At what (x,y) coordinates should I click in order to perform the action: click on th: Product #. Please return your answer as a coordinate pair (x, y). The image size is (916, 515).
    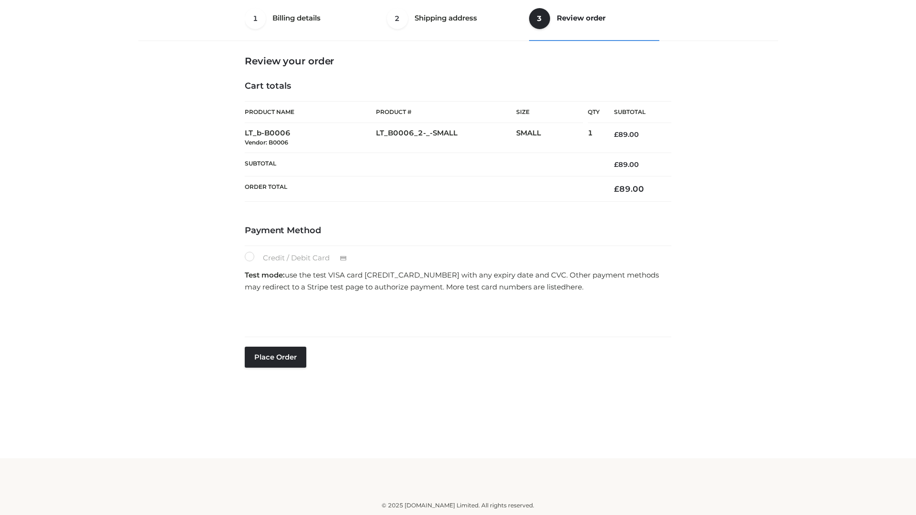
    Looking at the image, I should click on (446, 112).